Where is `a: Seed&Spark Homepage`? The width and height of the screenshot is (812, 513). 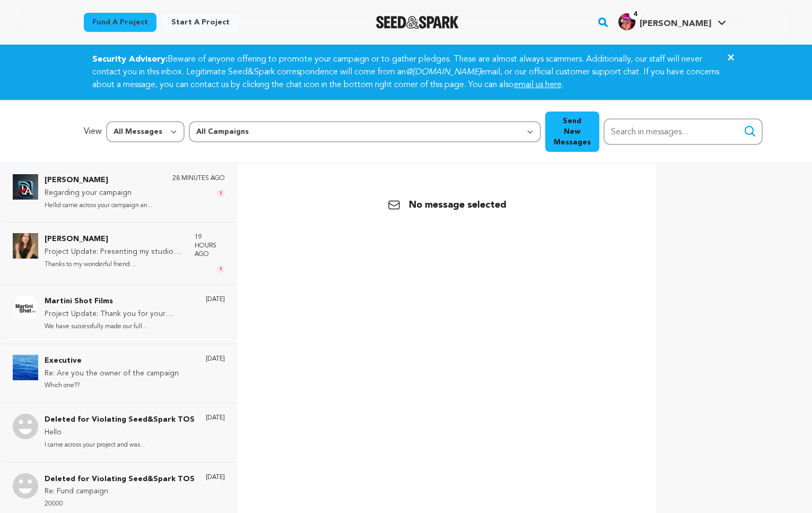
a: Seed&Spark Homepage is located at coordinates (417, 22).